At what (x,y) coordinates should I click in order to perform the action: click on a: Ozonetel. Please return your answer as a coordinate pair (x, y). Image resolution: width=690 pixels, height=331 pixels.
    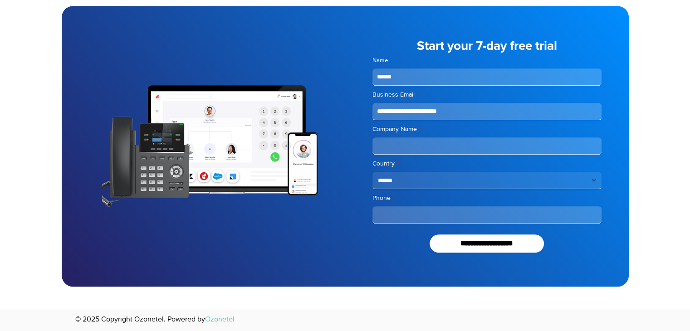
    Looking at the image, I should click on (220, 319).